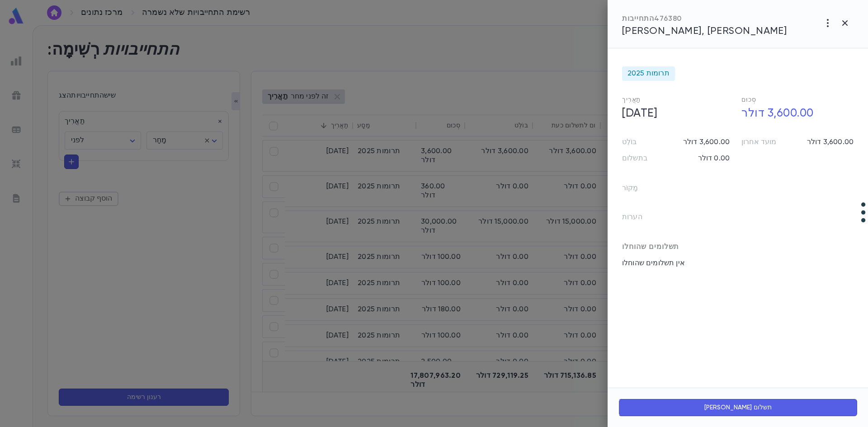 The width and height of the screenshot is (868, 427). What do you see at coordinates (648, 74) in the screenshot?
I see `div: תרומות 2025` at bounding box center [648, 74].